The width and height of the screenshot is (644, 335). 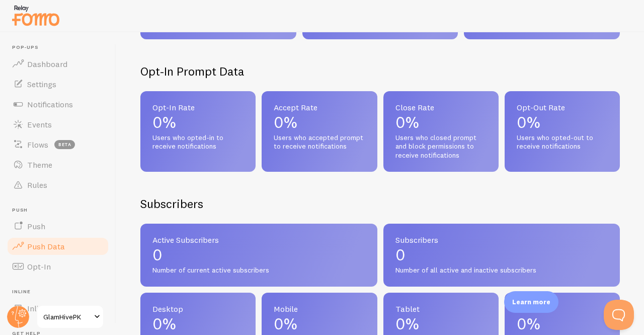 I want to click on a: Opt-In, so click(x=58, y=266).